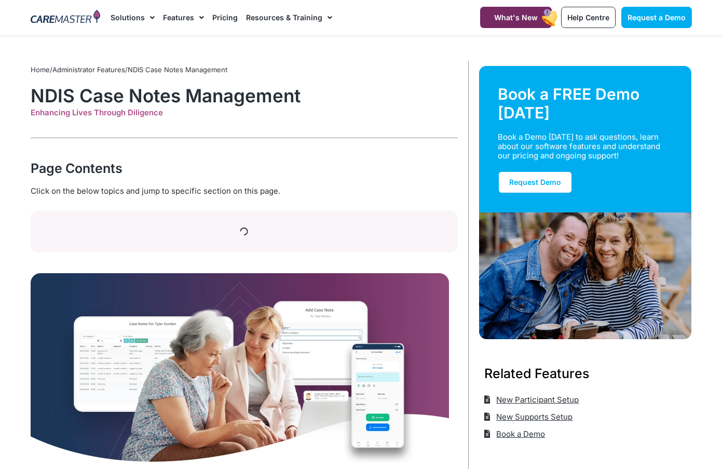  I want to click on h3: Related Features, so click(586, 373).